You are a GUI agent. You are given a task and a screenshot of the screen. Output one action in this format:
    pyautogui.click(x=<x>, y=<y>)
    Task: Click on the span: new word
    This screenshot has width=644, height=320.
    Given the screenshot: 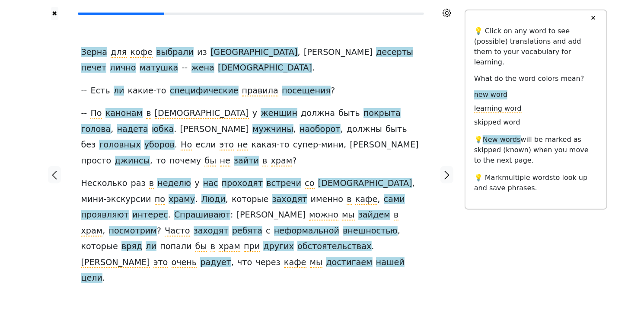 What is the action you would take?
    pyautogui.click(x=490, y=95)
    